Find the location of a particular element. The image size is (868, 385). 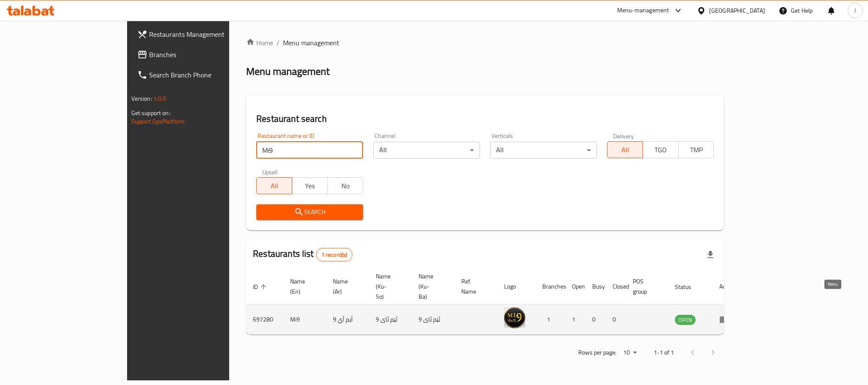

span: POS group is located at coordinates (645, 287).